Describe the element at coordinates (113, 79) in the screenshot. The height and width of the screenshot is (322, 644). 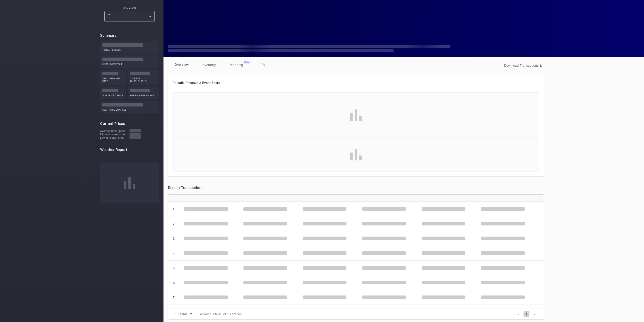
I see `div: Sell Through Rate` at that location.